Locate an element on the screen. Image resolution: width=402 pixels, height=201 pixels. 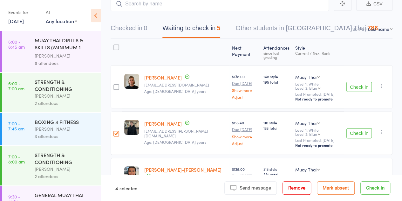
time: 7:00 - 7:45 am is located at coordinates (16, 126).